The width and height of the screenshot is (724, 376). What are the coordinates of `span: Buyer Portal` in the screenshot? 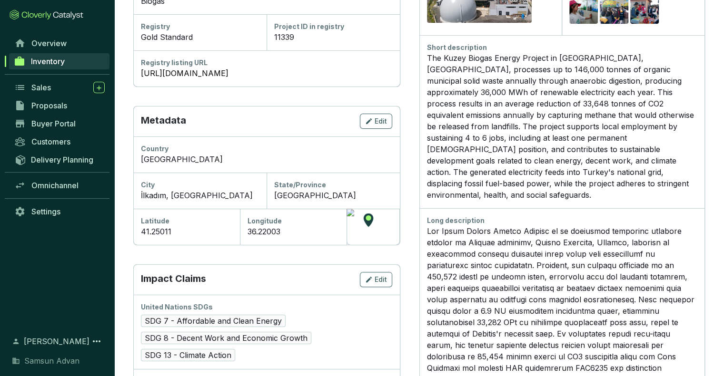 It's located at (53, 124).